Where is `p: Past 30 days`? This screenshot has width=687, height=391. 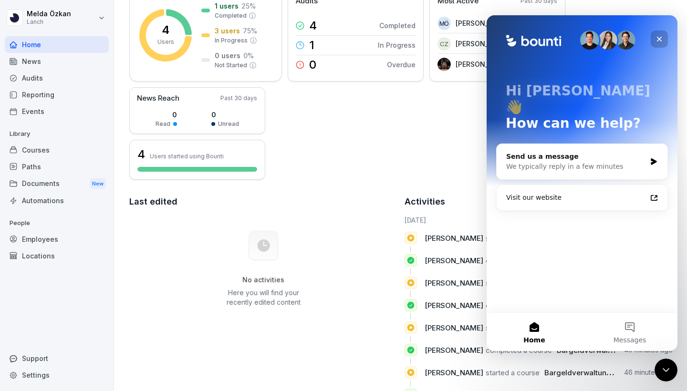
p: Past 30 days is located at coordinates (239, 98).